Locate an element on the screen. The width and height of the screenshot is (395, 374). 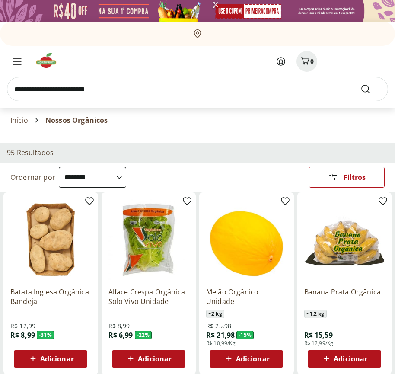
button: Filtros is located at coordinates (346, 177).